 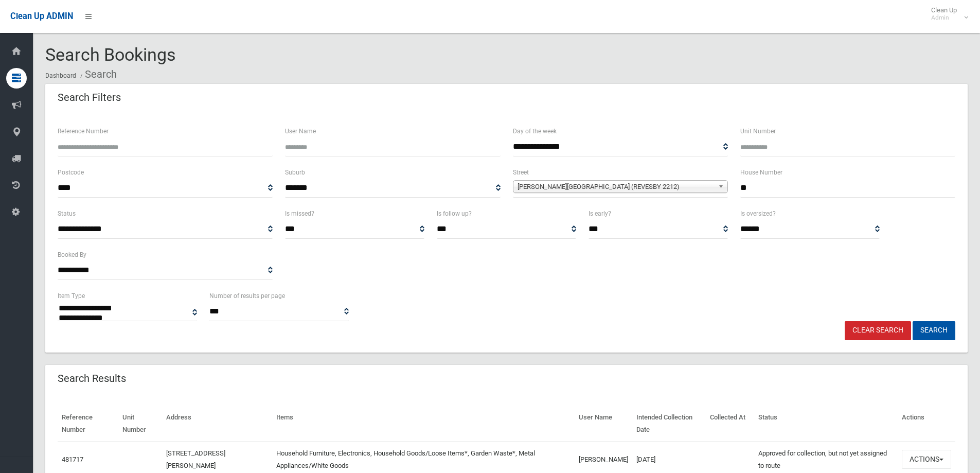 I want to click on label: Is oversized?, so click(x=758, y=214).